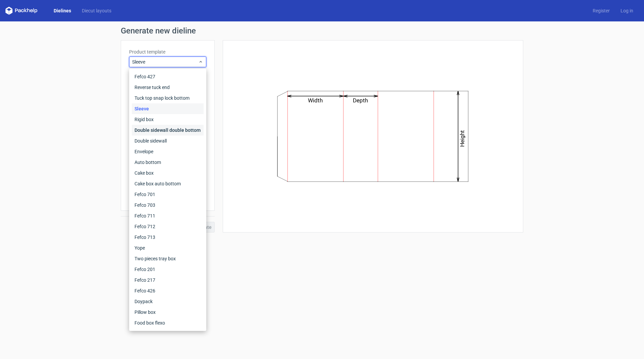 This screenshot has height=359, width=644. What do you see at coordinates (168, 248) in the screenshot?
I see `div: Yope` at bounding box center [168, 248].